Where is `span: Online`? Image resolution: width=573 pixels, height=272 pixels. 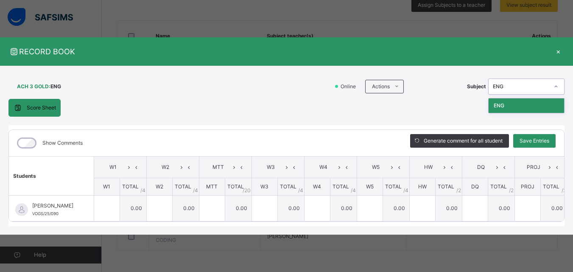
span: Online is located at coordinates (350, 87).